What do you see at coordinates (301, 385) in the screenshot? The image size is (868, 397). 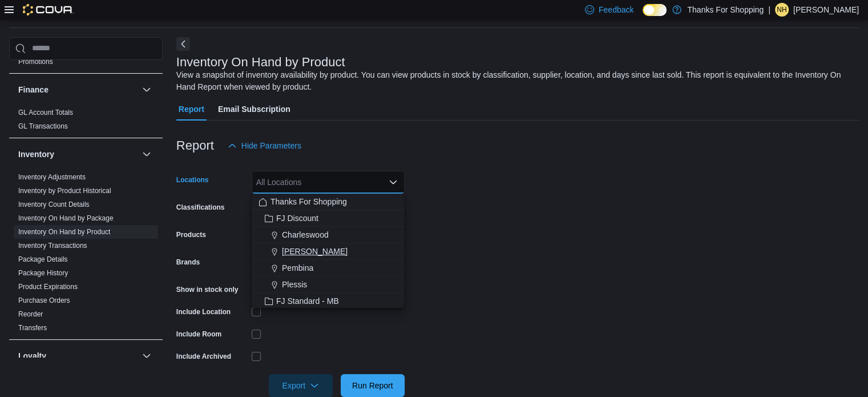 I see `button: Export` at bounding box center [301, 385].